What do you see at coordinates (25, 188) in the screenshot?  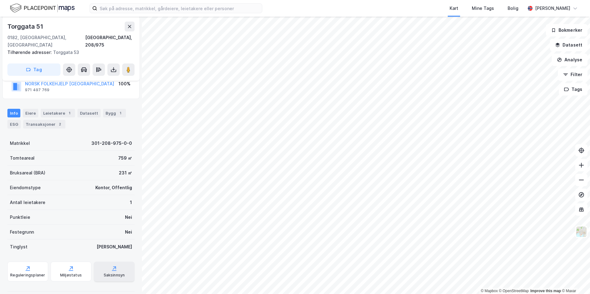 I see `div: Eiendomstype` at bounding box center [25, 188].